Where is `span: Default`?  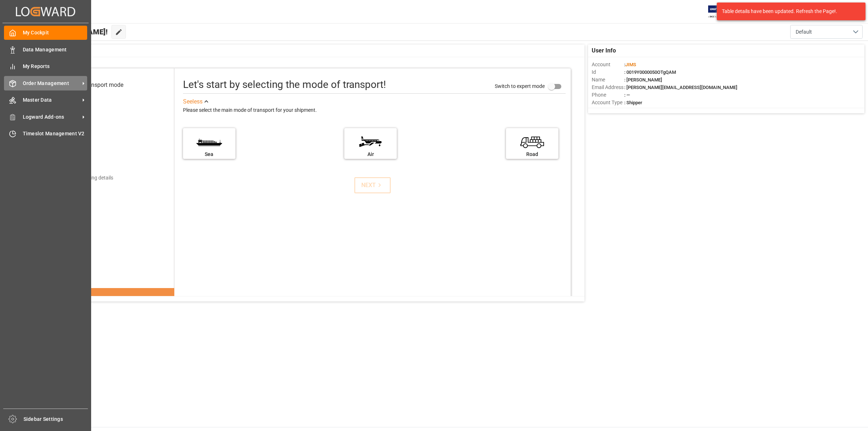
span: Default is located at coordinates (803, 32).